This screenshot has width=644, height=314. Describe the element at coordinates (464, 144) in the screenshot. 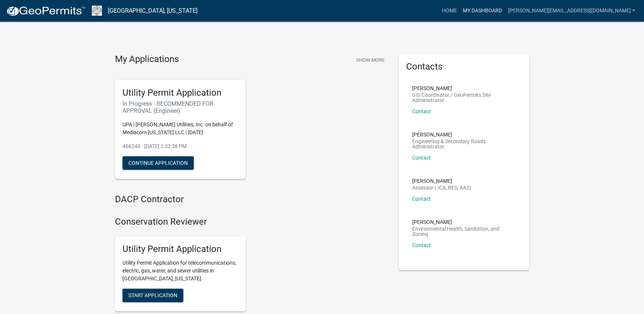

I see `p: Engineering & Secondary Roads Administrator` at that location.